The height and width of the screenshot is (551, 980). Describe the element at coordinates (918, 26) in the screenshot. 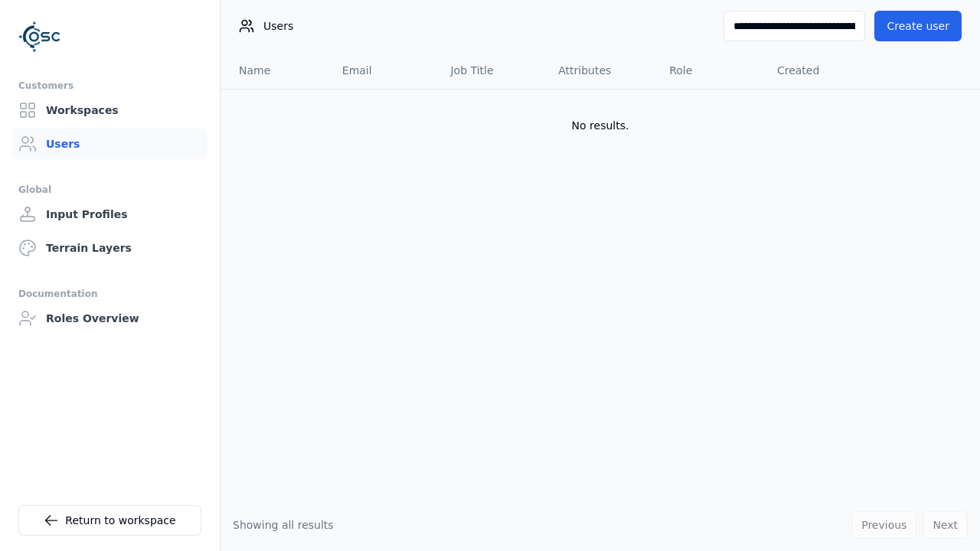

I see `button: Create user` at that location.